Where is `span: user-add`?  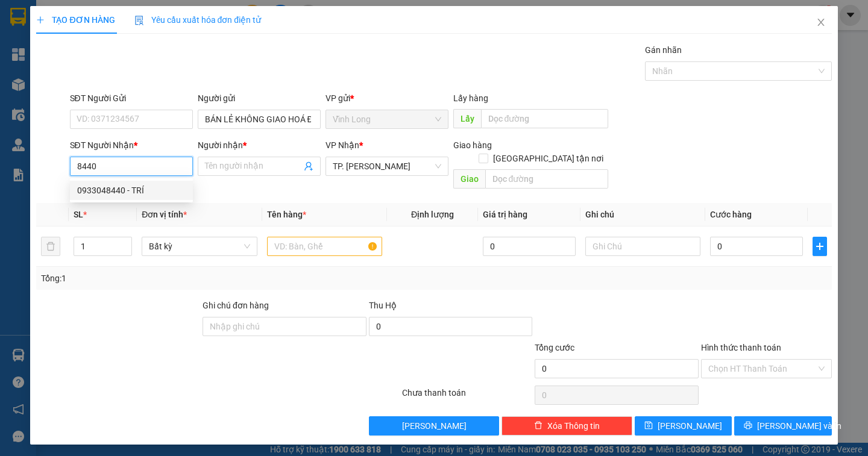 span: user-add is located at coordinates (308, 166).